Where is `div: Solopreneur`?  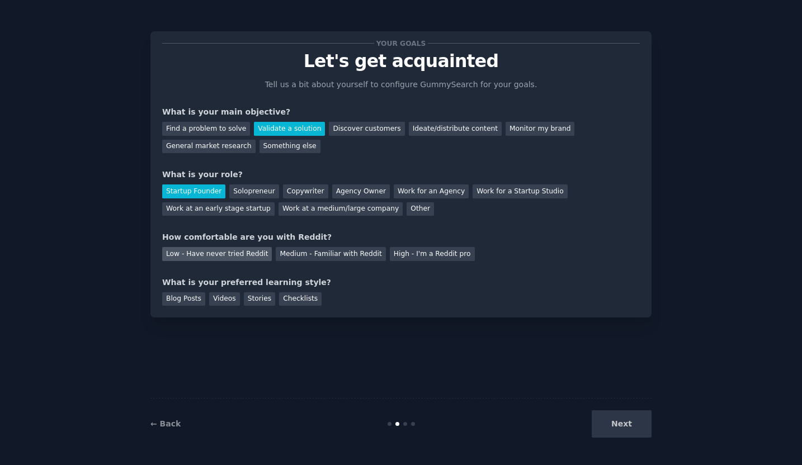
div: Solopreneur is located at coordinates (254, 191).